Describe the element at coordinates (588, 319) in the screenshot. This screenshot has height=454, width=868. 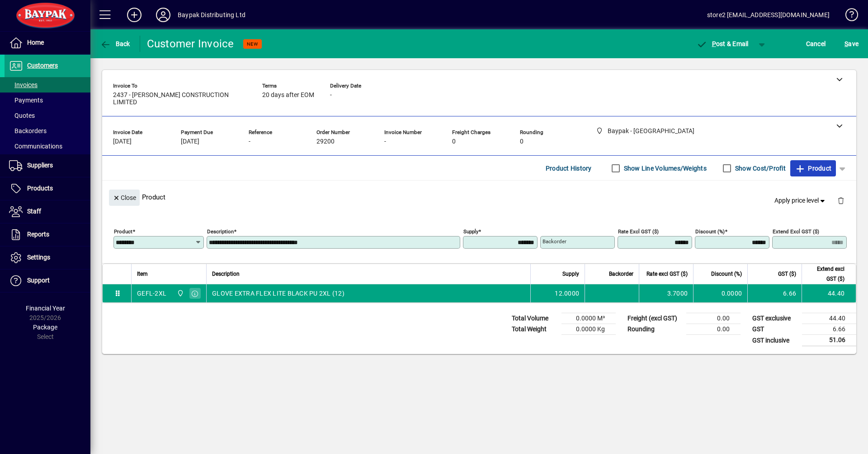
I see `td: 0.0000 M³` at that location.